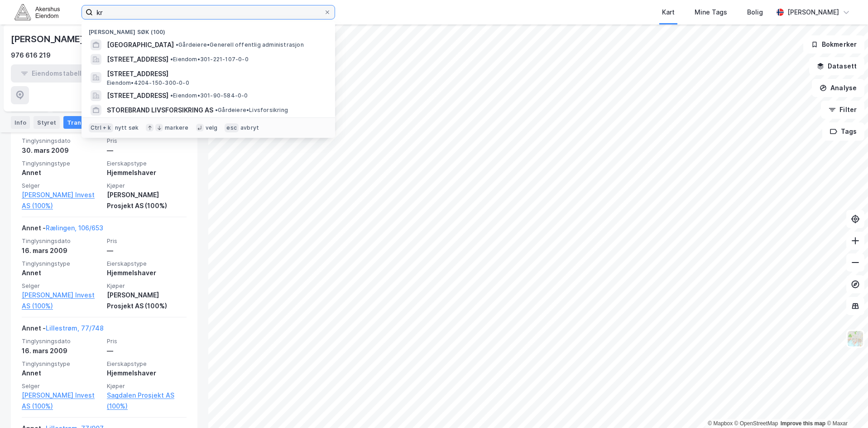 The width and height of the screenshot is (868, 428). I want to click on a: Improve this map, so click(803, 423).